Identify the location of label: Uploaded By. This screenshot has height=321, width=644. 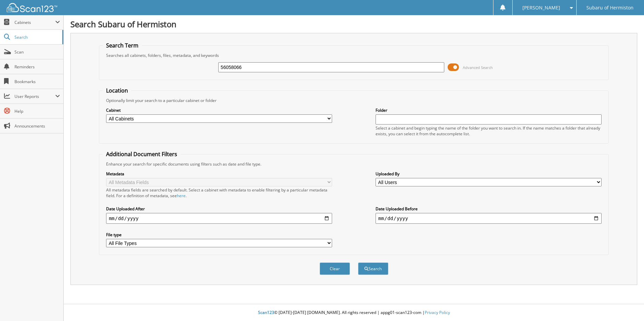
(488, 174).